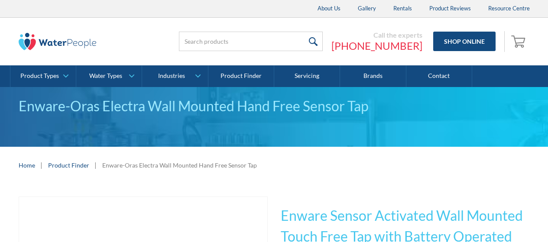  I want to click on a: Open empty cart, so click(520, 42).